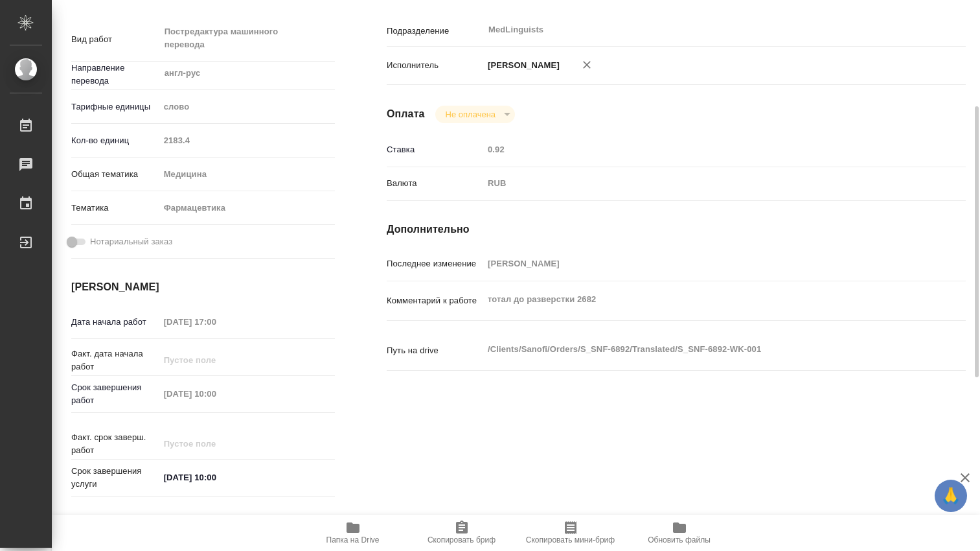 This screenshot has height=551, width=980. What do you see at coordinates (434, 264) in the screenshot?
I see `p: Последнее изменение` at bounding box center [434, 264].